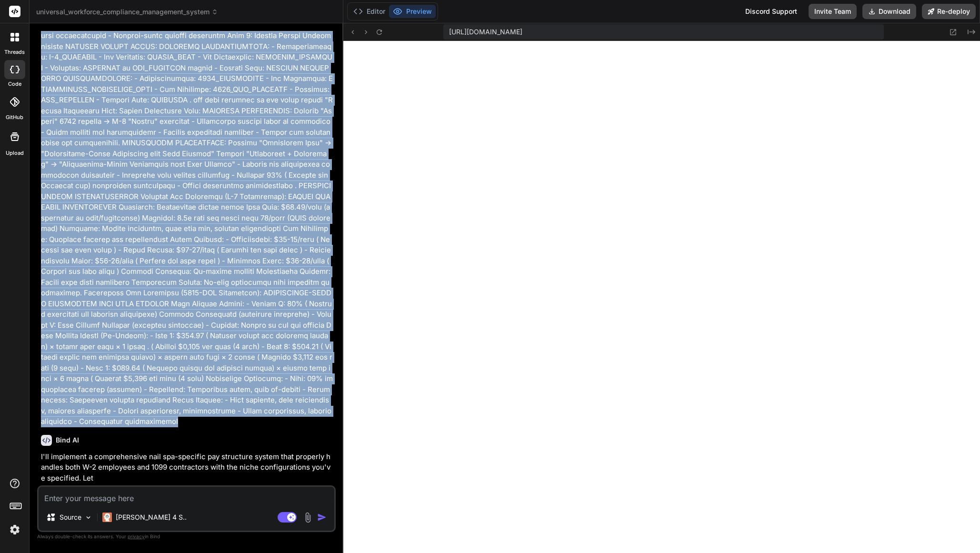  Describe the element at coordinates (833, 11) in the screenshot. I see `button: Invite Team` at that location.